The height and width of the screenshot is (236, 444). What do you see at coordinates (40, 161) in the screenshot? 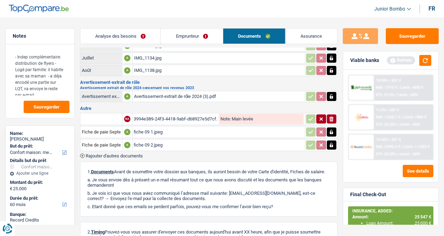
I see `div: Détails but du prêt` at bounding box center [40, 161].